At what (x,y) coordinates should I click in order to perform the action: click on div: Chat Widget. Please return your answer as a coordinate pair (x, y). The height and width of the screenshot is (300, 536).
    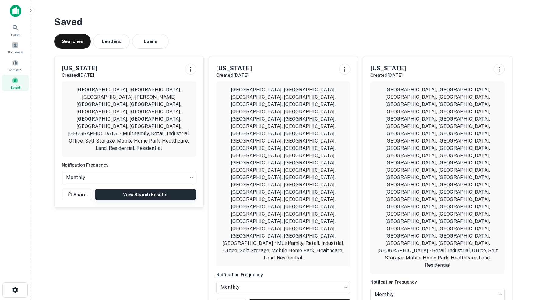
    Looking at the image, I should click on (521, 266).